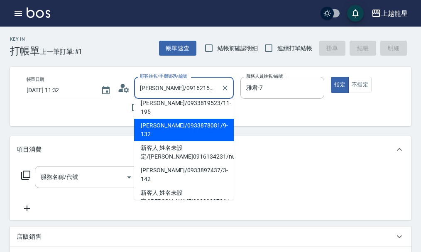 This screenshot has height=252, width=421. Describe the element at coordinates (264, 76) in the screenshot. I see `label: 服務人員姓名/編號` at that location.